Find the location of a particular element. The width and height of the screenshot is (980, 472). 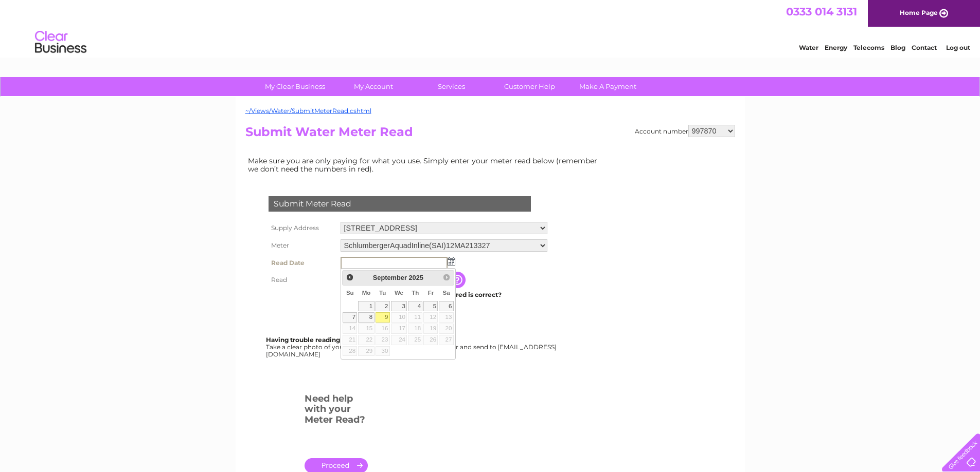

th: Supply Address is located at coordinates (302, 228).